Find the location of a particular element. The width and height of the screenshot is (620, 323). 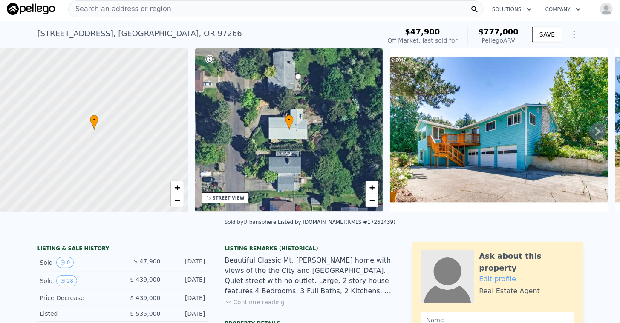

div: Pellego ARV is located at coordinates (498, 40).